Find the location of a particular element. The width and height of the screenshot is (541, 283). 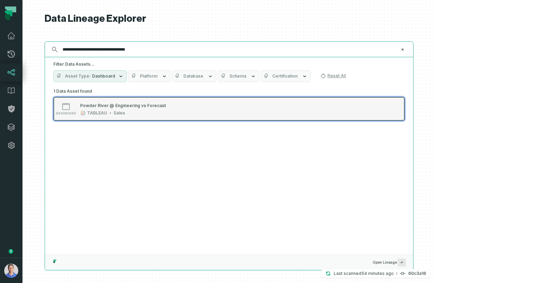

h1: Data Lineage Explorer is located at coordinates (229, 19).